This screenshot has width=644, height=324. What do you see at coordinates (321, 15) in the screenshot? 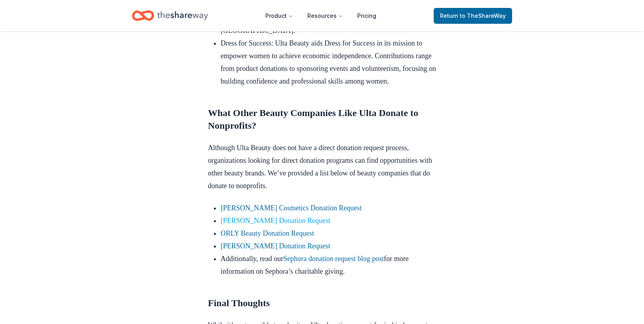
I see `nav: Main` at bounding box center [321, 15].